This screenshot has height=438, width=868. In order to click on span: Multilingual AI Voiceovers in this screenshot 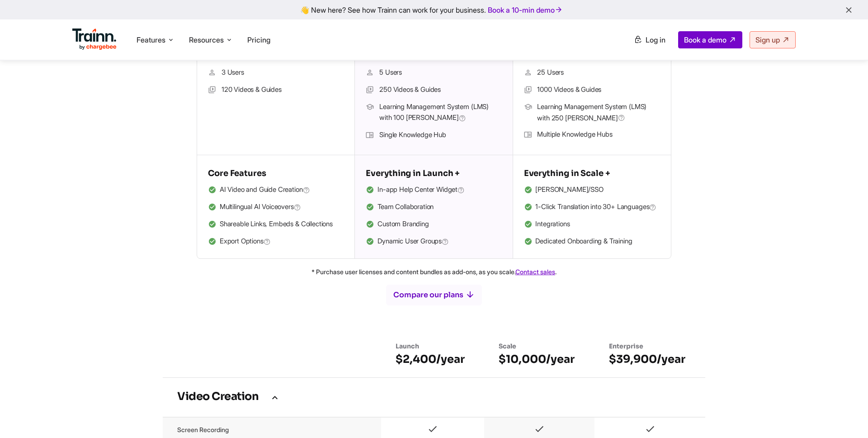, I will do `click(261, 207)`.